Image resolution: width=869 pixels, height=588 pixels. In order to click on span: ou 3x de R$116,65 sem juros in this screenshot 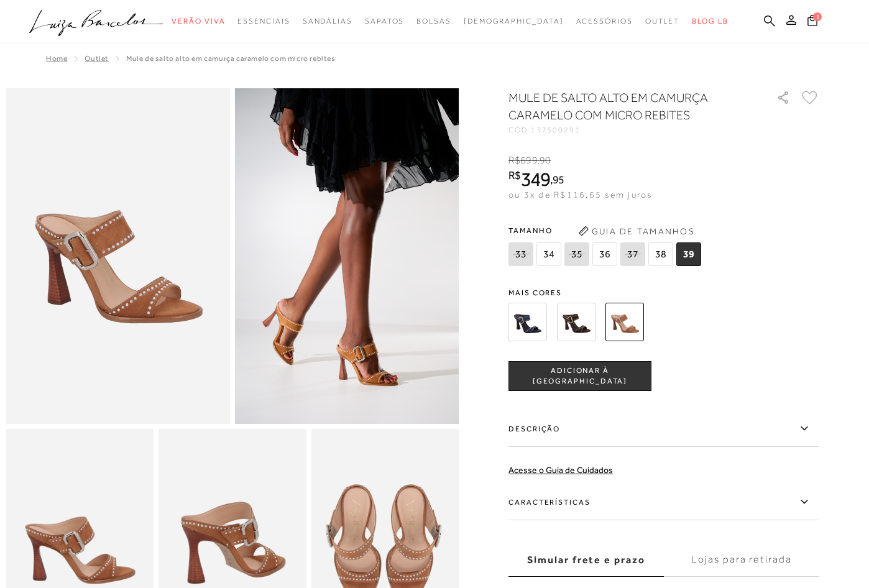, I will do `click(580, 195)`.